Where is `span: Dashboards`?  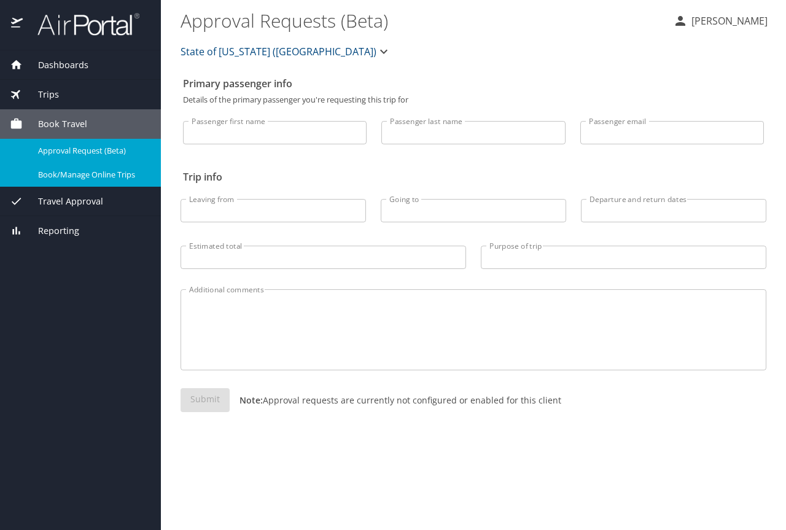
span: Dashboards is located at coordinates (55, 65).